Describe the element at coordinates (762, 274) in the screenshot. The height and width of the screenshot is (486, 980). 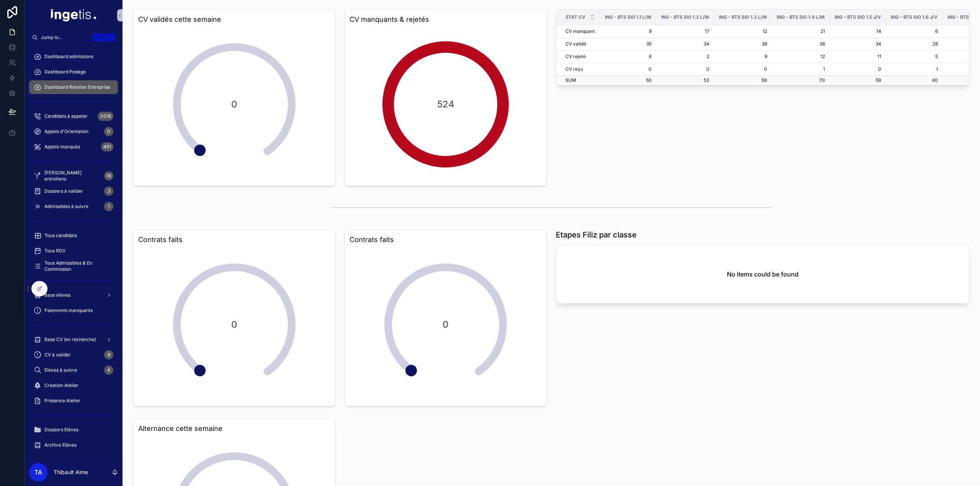
I see `h2: No items could be found` at that location.